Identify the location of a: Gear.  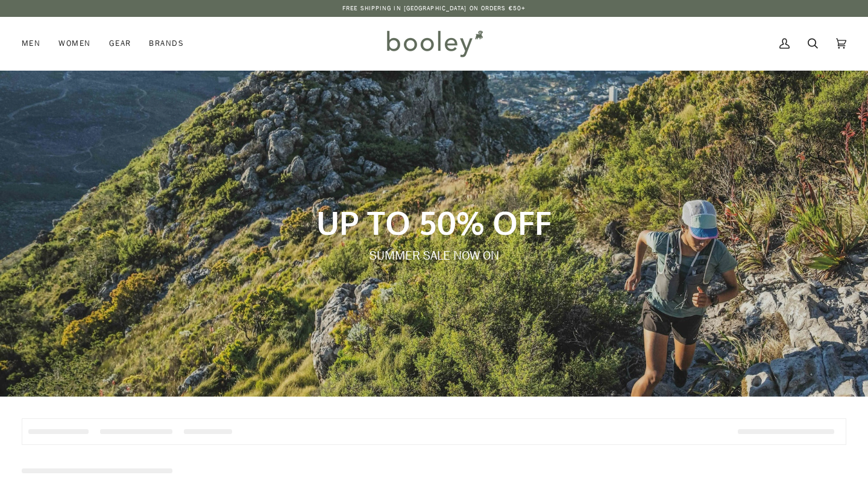
(120, 43).